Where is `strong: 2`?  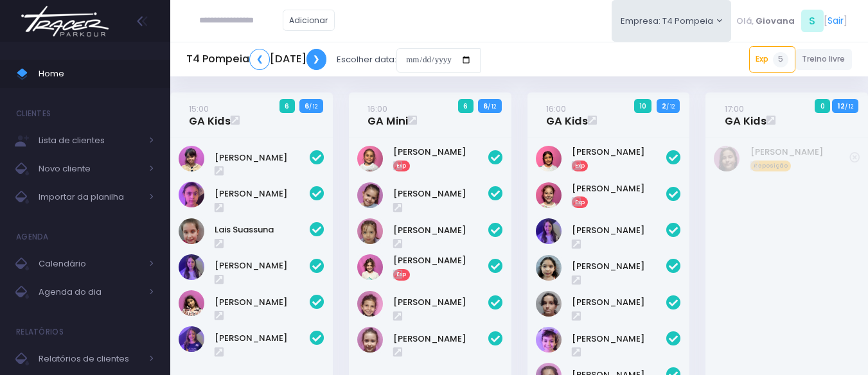
strong: 2 is located at coordinates (664, 106).